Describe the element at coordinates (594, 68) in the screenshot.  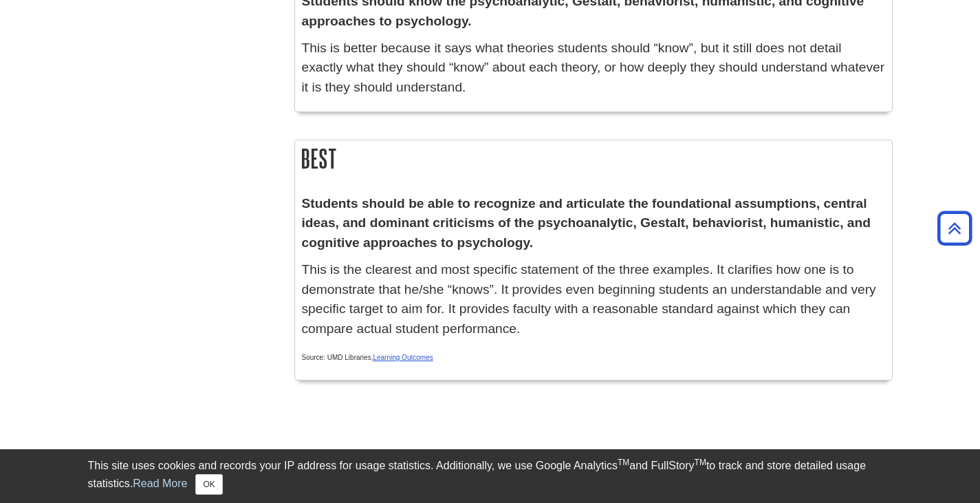
I see `p: This is better because it says what theories students should “know”, but it still does not detail...` at that location.